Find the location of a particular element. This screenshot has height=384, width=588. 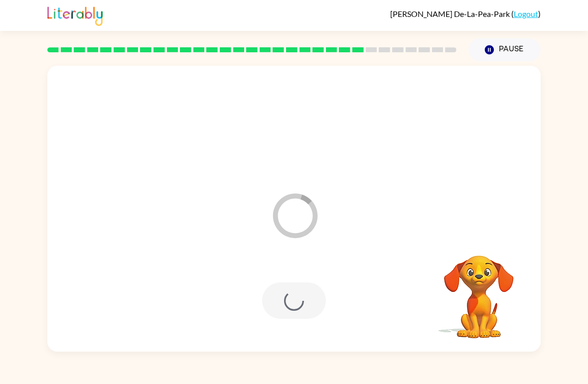

button: Pause is located at coordinates (504, 50).